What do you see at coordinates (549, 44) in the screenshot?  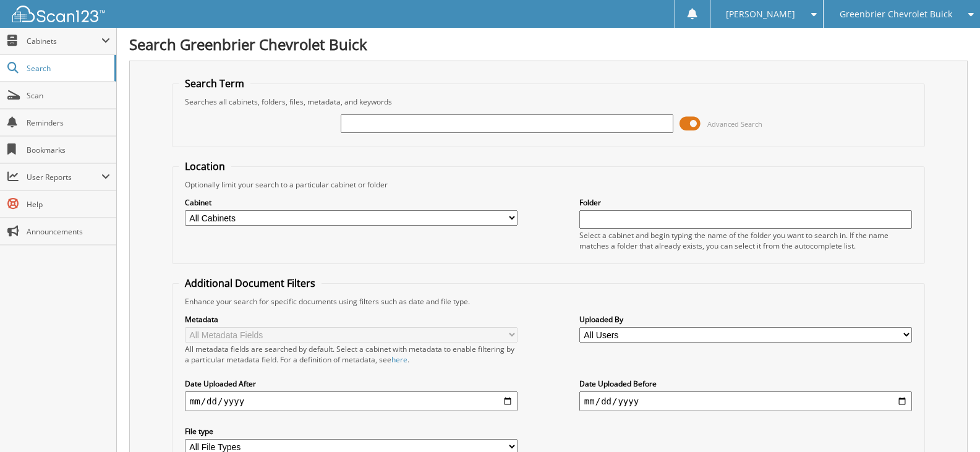 I see `h1: Search Greenbrier Chevrolet Buick` at bounding box center [549, 44].